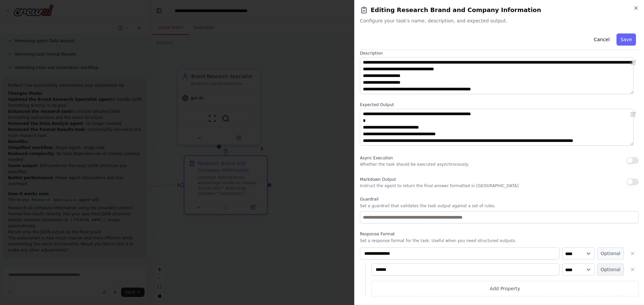 The width and height of the screenshot is (644, 305). What do you see at coordinates (499, 206) in the screenshot?
I see `p: Set a guardrail that validates the task output against a set of rules.` at bounding box center [499, 206].